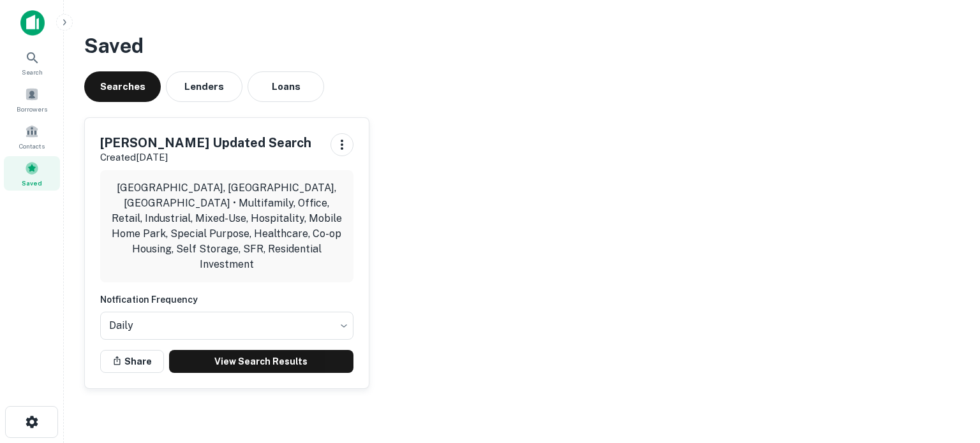 The image size is (980, 443). Describe the element at coordinates (32, 136) in the screenshot. I see `div: Contacts` at that location.